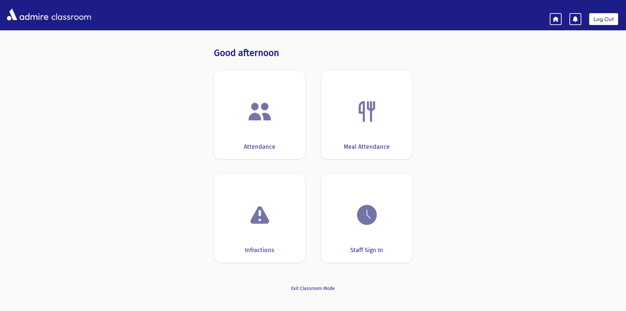  Describe the element at coordinates (313, 288) in the screenshot. I see `a: Exit Classroom Mode` at that location.